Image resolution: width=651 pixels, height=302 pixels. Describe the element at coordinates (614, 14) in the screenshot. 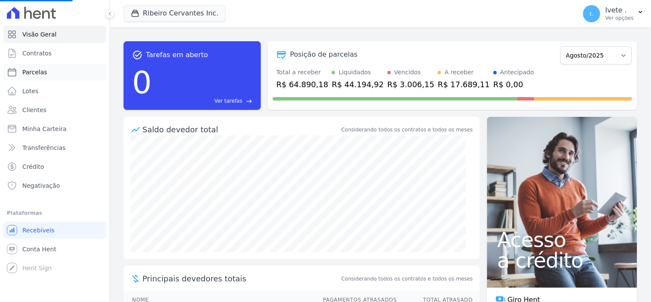

I see `button: I. Ivete . Ver opções` at that location.